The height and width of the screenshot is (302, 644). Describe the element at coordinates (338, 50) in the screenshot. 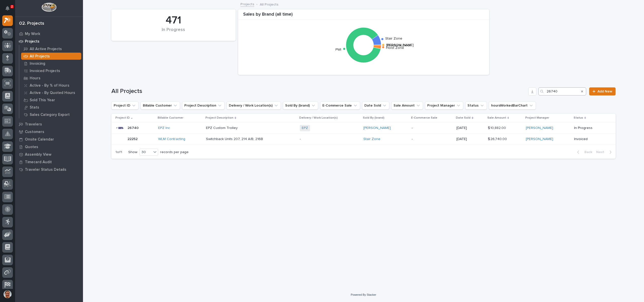

I see `text: PWI` at that location.